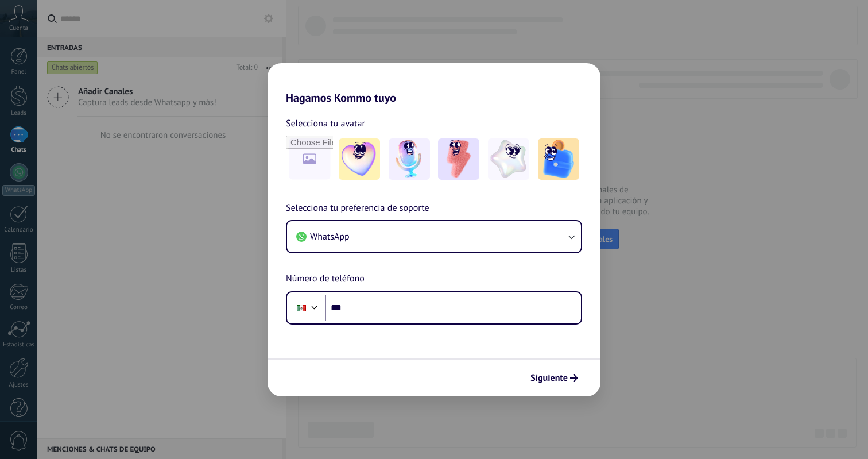  What do you see at coordinates (459, 159) in the screenshot?
I see `img: -3.jpeg` at bounding box center [459, 159].